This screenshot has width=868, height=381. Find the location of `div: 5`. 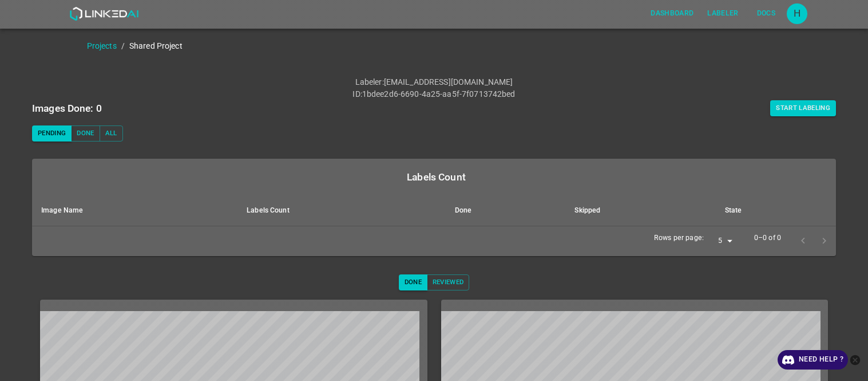

div: 5 is located at coordinates (722, 241).